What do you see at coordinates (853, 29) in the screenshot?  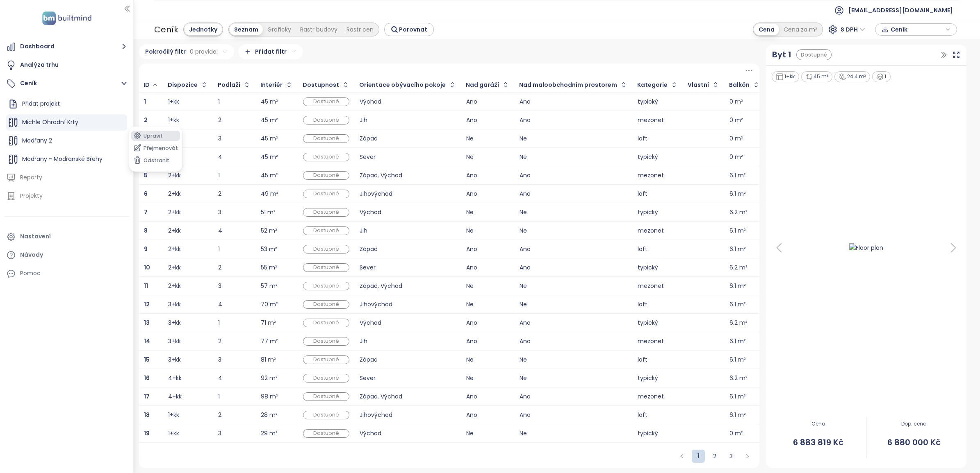 I see `span: S DPH` at bounding box center [853, 29].